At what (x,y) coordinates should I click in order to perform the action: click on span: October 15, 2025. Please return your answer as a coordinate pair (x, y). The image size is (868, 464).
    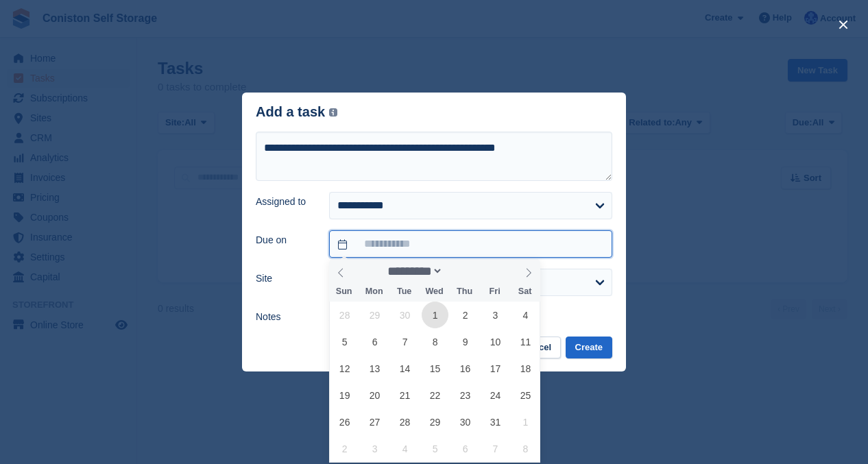
    Looking at the image, I should click on (434, 368).